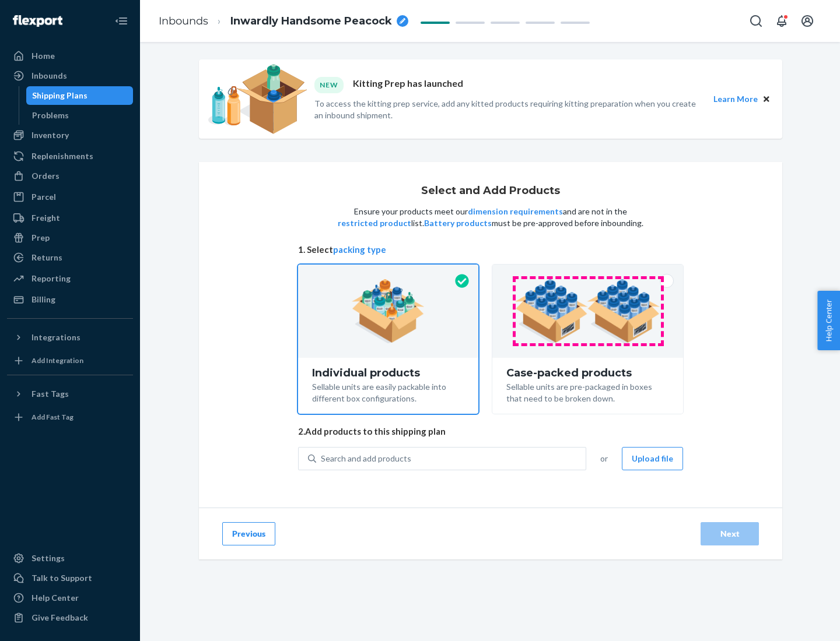  What do you see at coordinates (515, 211) in the screenshot?
I see `button: dimension requirements` at bounding box center [515, 211].